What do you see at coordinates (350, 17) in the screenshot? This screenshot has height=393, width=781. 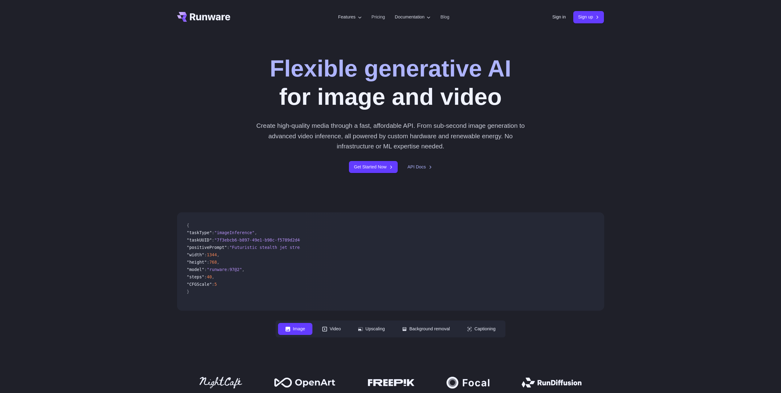 I see `label: Features` at bounding box center [350, 17].